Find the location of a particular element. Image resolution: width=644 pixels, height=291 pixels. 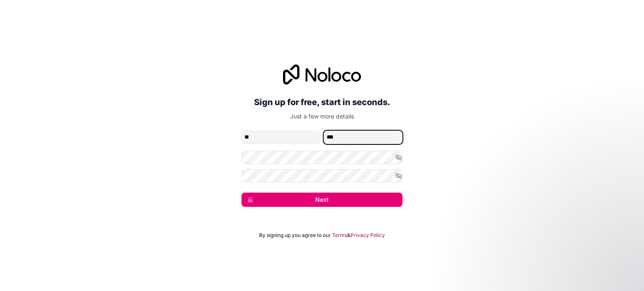

input: given-name is located at coordinates (281, 137).